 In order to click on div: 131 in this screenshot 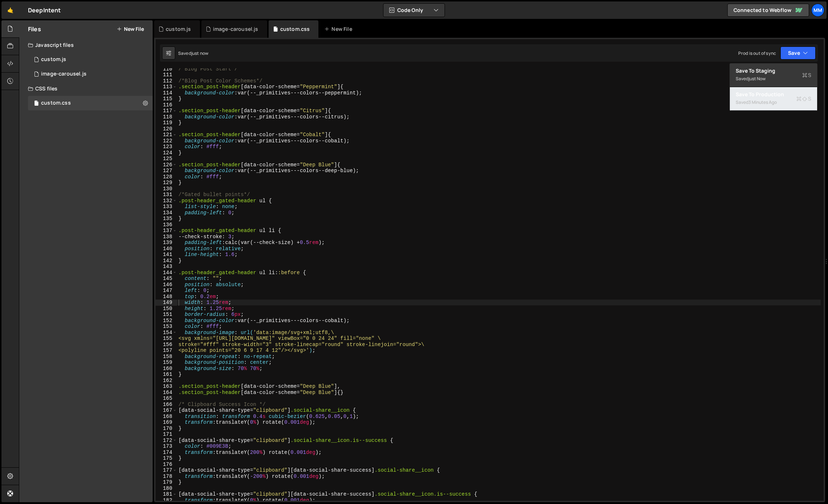, I will do `click(166, 195)`.